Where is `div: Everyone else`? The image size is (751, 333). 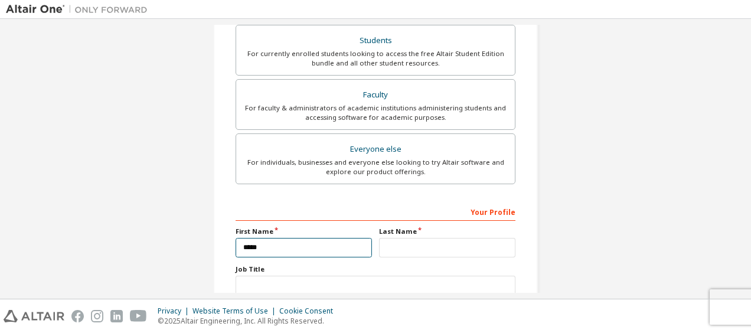 div: Everyone else is located at coordinates (375, 149).